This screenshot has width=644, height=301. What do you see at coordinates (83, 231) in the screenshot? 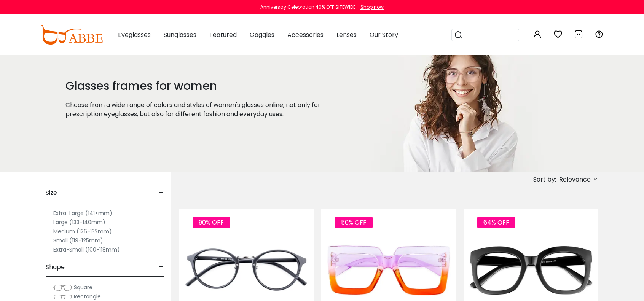
I see `label: Medium (126-132mm)` at bounding box center [83, 231].